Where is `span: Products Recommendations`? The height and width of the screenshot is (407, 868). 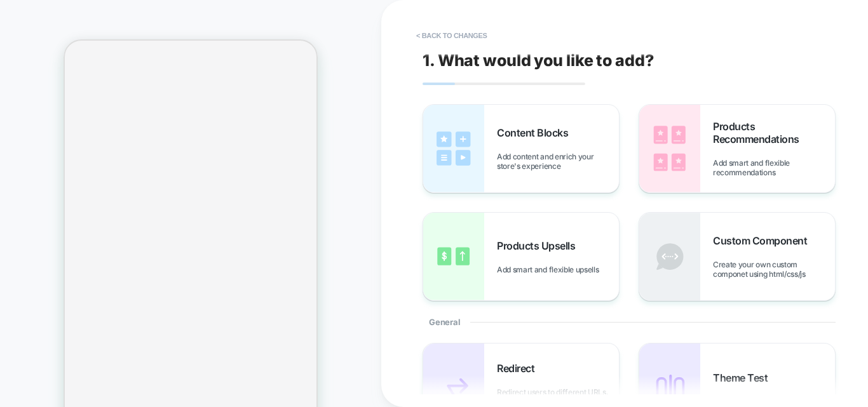 span: Products Recommendations is located at coordinates (774, 133).